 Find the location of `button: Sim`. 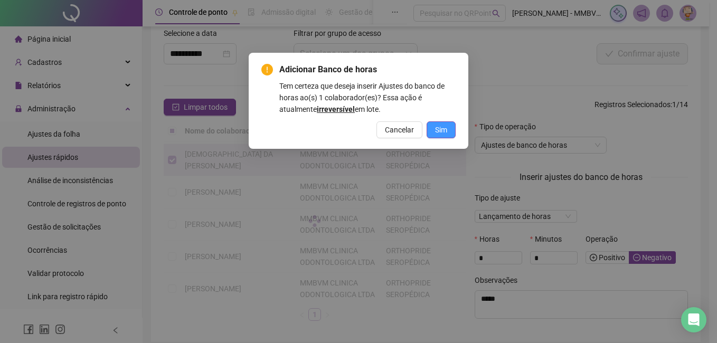

button: Sim is located at coordinates (441, 130).